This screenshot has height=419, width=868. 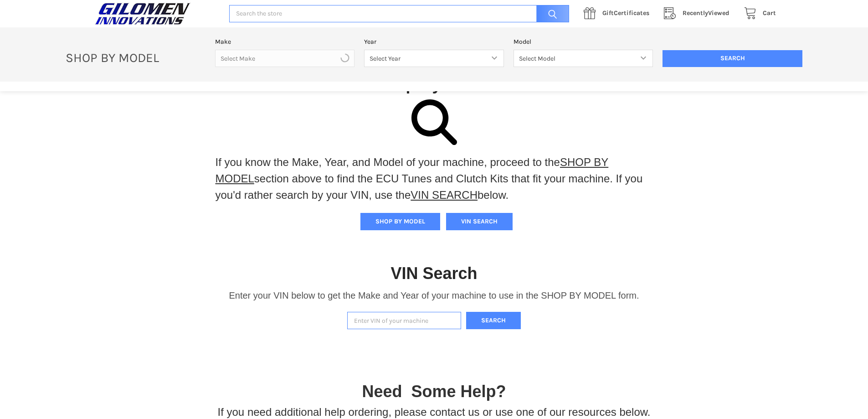 What do you see at coordinates (399, 13) in the screenshot?
I see `input: Search the store` at bounding box center [399, 13].